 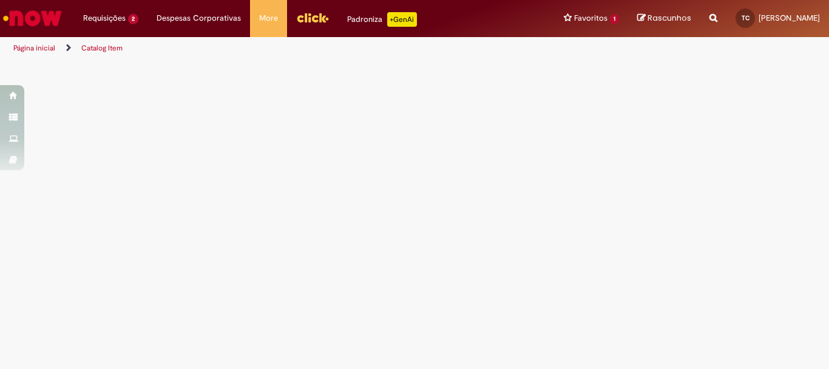 I want to click on span: Despesas Corporativas, so click(x=199, y=18).